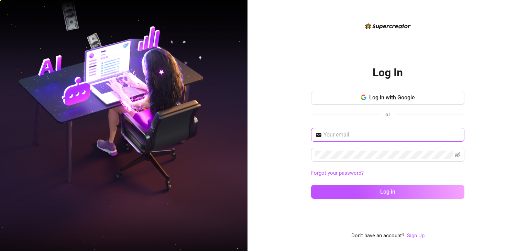  Describe the element at coordinates (388, 114) in the screenshot. I see `span: or` at that location.